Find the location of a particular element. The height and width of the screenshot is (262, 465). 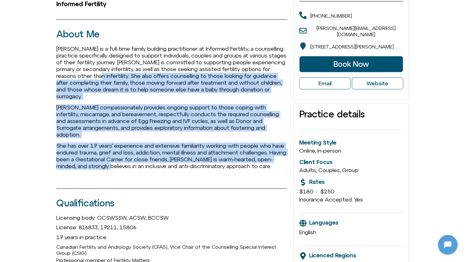

textarea: Message Input is located at coordinates (53, 202).